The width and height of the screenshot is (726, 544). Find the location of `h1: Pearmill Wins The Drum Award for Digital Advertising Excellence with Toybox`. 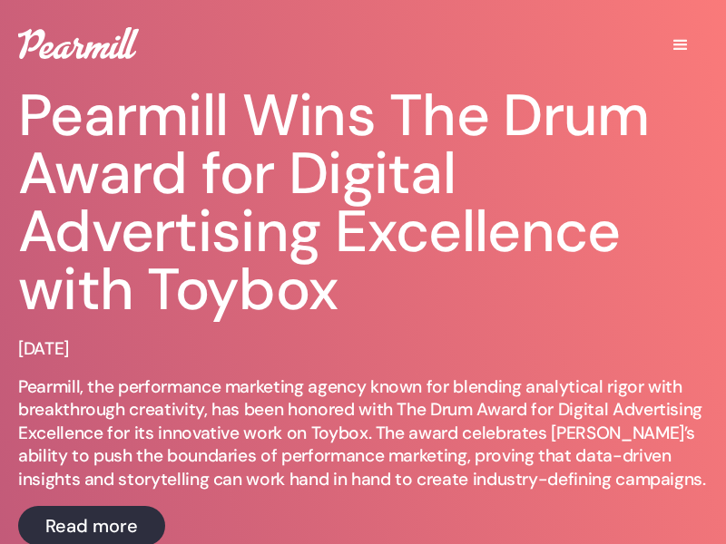

h1: Pearmill Wins The Drum Award for Digital Advertising Excellence with Toybox is located at coordinates (363, 203).